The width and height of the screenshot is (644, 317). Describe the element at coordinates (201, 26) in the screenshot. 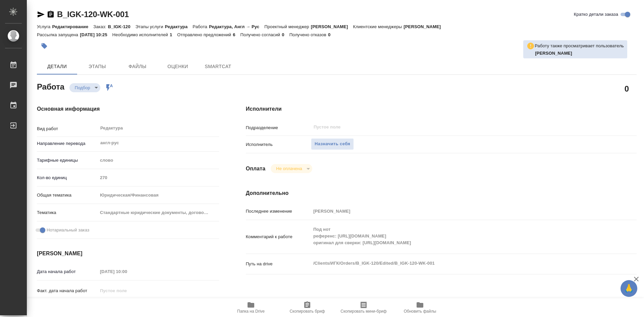

I see `p: Работа` at that location.